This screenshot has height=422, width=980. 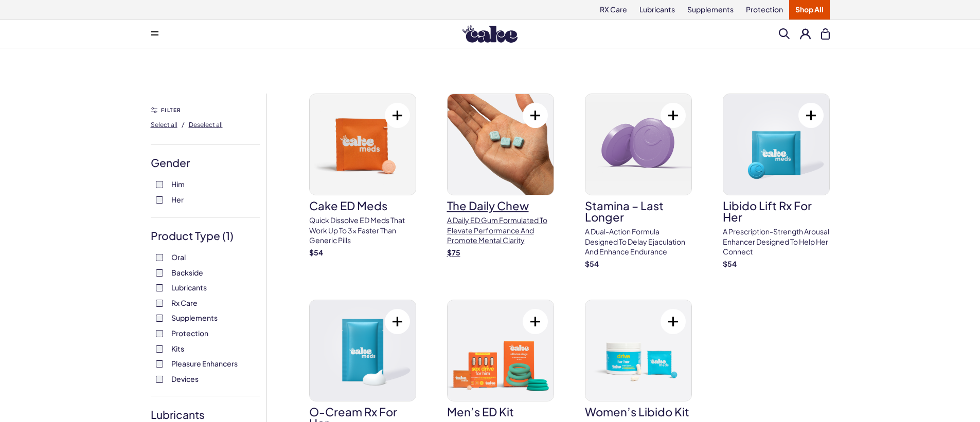 I want to click on input: Backside, so click(x=160, y=273).